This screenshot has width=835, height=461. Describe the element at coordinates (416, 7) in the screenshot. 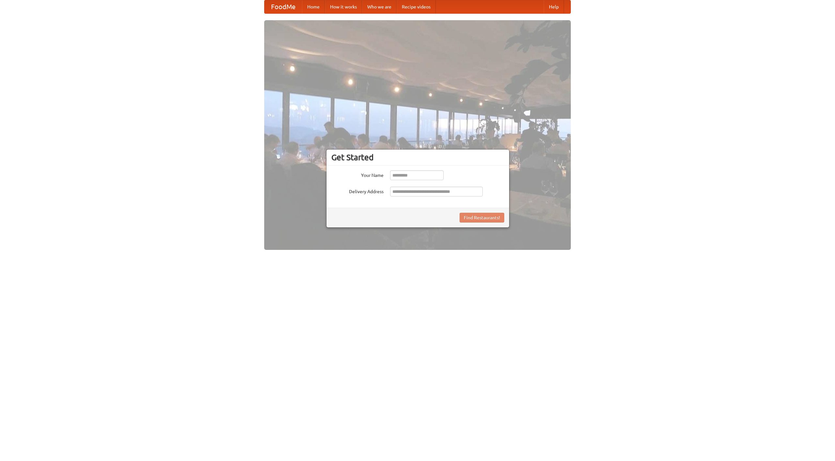

I see `a: Recipe videos` at that location.